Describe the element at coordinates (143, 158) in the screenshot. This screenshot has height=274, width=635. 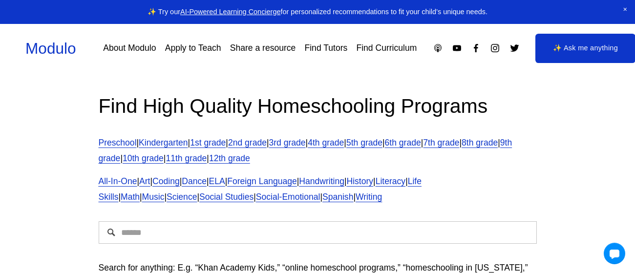
I see `a: 10th grade` at that location.